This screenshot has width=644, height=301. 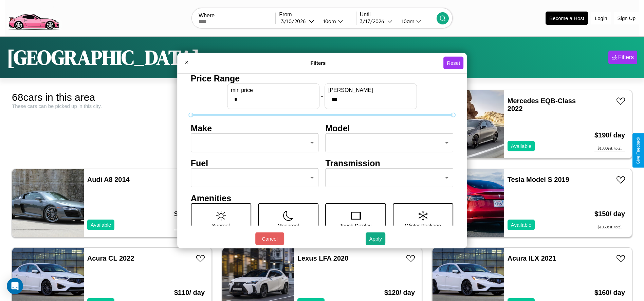 What do you see at coordinates (542, 105) in the screenshot?
I see `a: Mercedes EQB-Class 2022` at bounding box center [542, 105].